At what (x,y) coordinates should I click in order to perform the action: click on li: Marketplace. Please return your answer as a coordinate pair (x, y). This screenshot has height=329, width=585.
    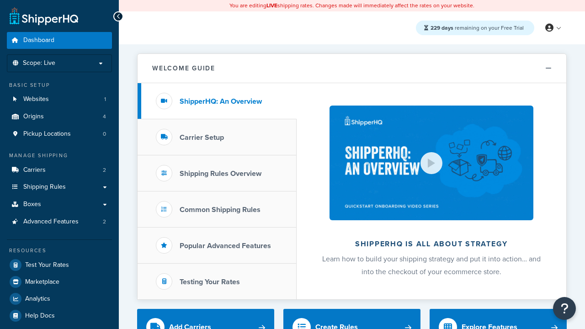
    Looking at the image, I should click on (59, 282).